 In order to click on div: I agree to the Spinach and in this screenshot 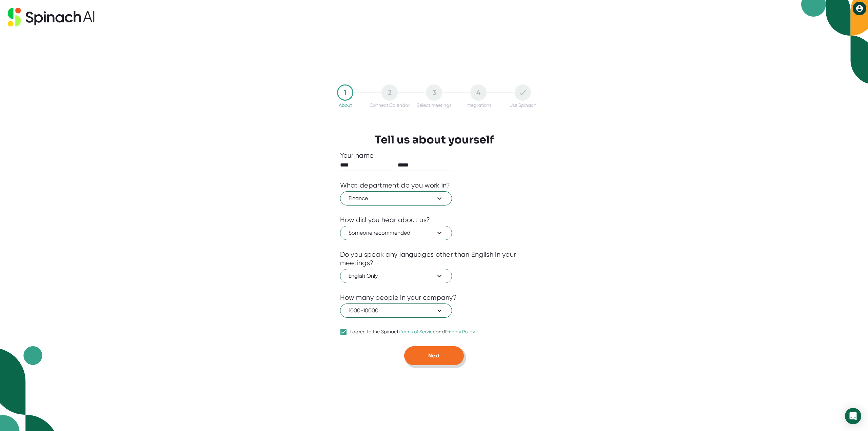, I will do `click(413, 332)`.